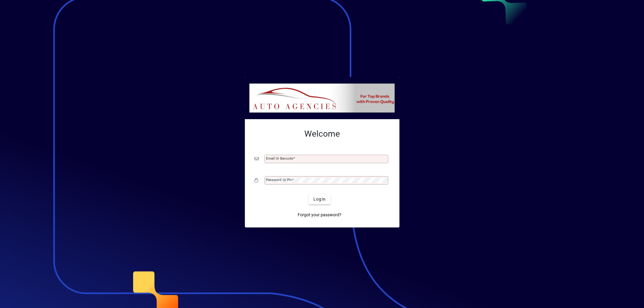  Describe the element at coordinates (319, 199) in the screenshot. I see `span: Login` at that location.